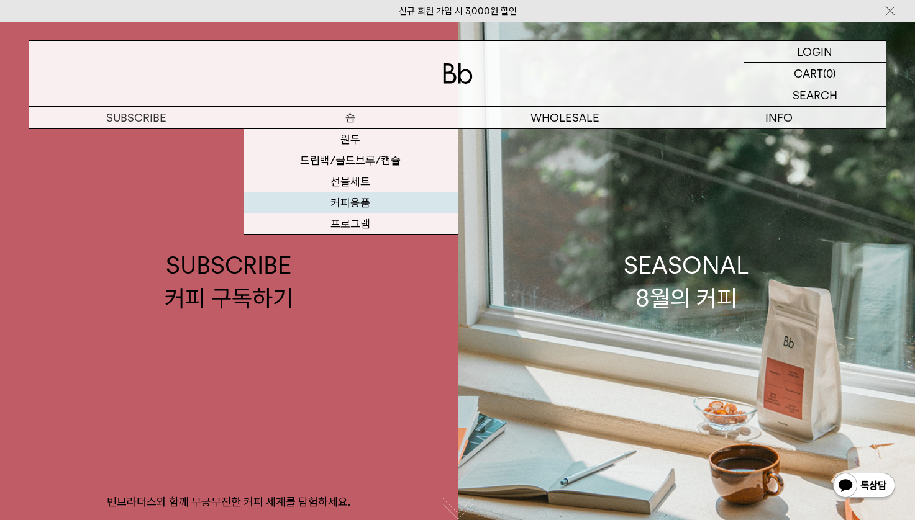  What do you see at coordinates (350, 203) in the screenshot?
I see `a: 커피용품` at bounding box center [350, 203].